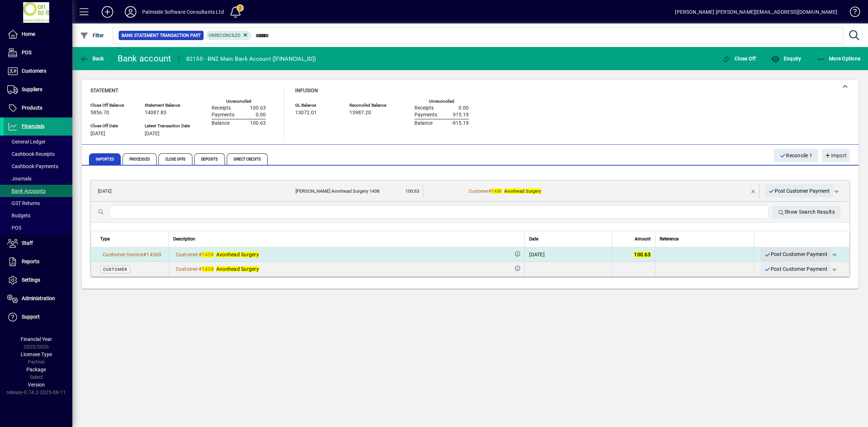  What do you see at coordinates (38, 191) in the screenshot?
I see `a: Bank Accounts` at bounding box center [38, 191].